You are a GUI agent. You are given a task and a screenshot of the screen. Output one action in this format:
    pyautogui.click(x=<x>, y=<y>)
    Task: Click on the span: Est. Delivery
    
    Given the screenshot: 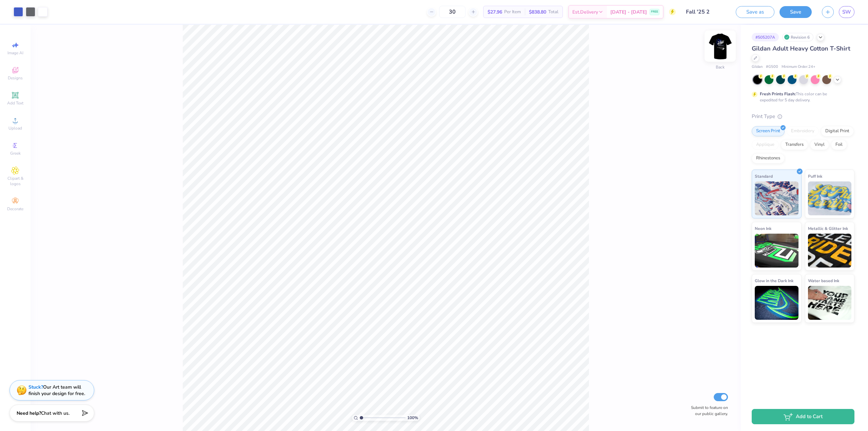 What is the action you would take?
    pyautogui.click(x=585, y=12)
    